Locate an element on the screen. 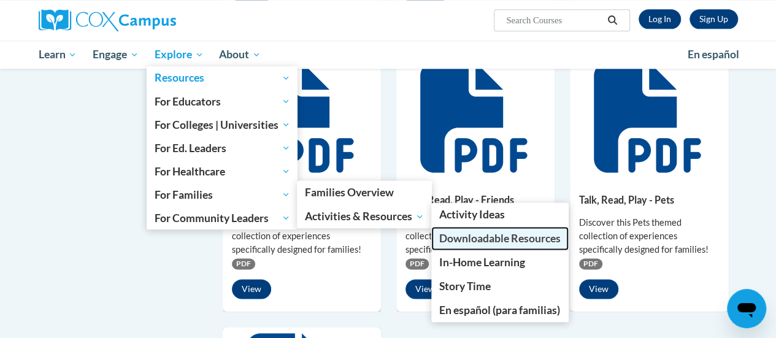 The height and width of the screenshot is (338, 776). span: Engage is located at coordinates (115, 55).